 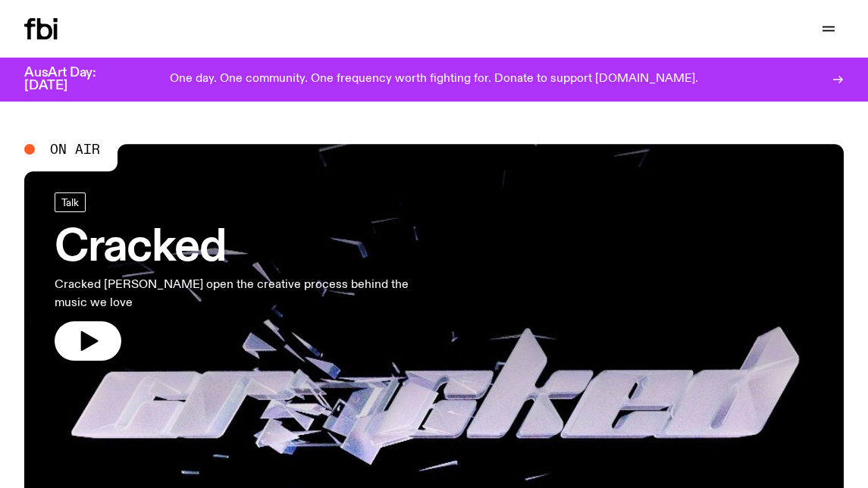 What do you see at coordinates (75, 150) in the screenshot?
I see `span: On Air` at bounding box center [75, 150].